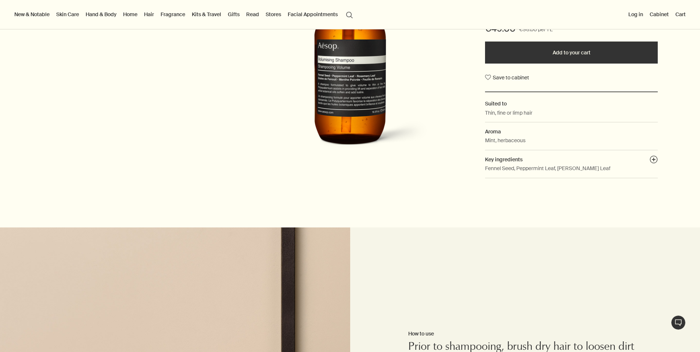 Image resolution: width=700 pixels, height=352 pixels. Describe the element at coordinates (207, 14) in the screenshot. I see `a: Kits & Travel` at that location.